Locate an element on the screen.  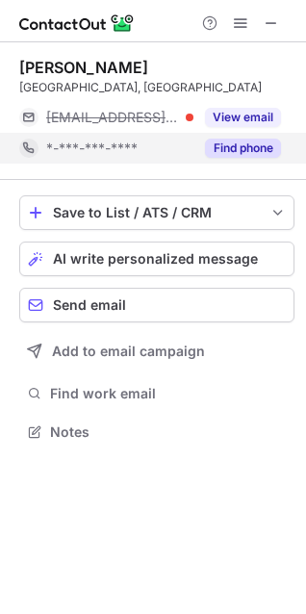
button: AI write personalized message is located at coordinates (157, 259).